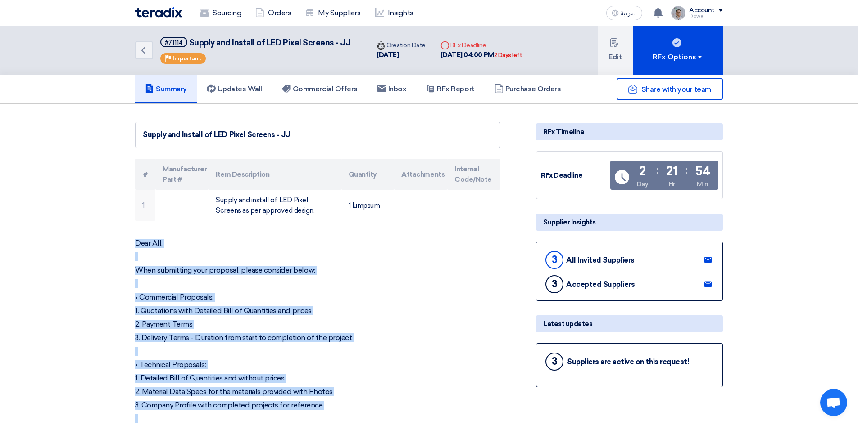 The image size is (858, 425). What do you see at coordinates (705, 16) in the screenshot?
I see `div: Dowel` at bounding box center [705, 16].